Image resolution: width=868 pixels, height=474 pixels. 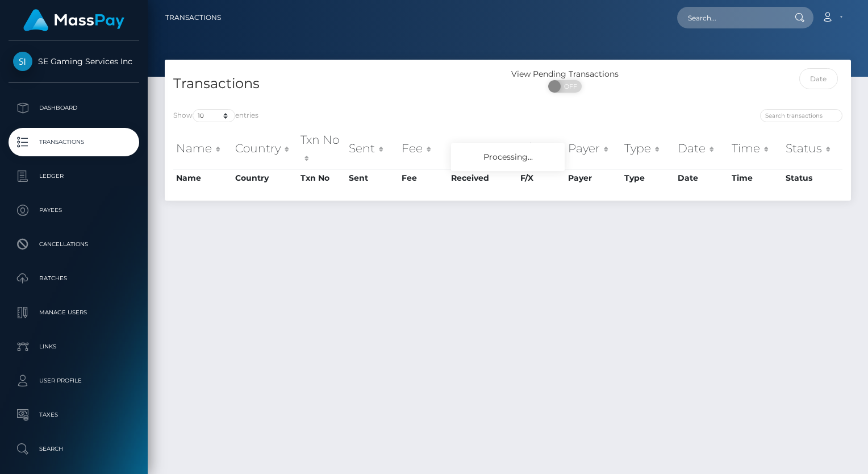 I want to click on p: User Profile, so click(x=74, y=381).